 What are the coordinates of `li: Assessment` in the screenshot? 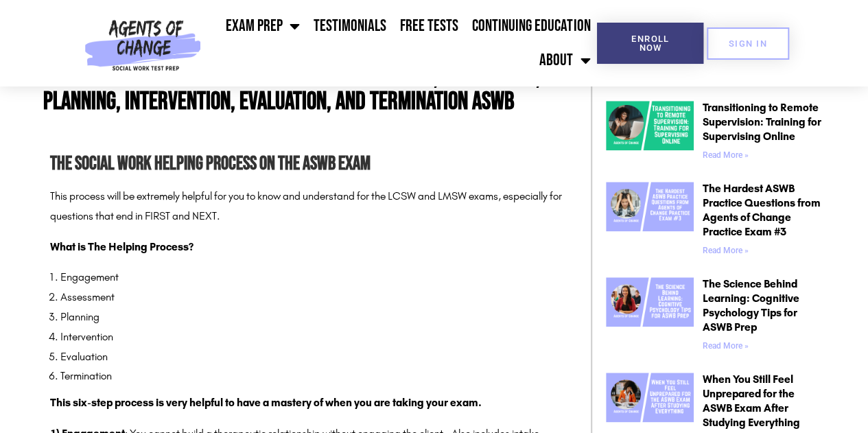 It's located at (315, 297).